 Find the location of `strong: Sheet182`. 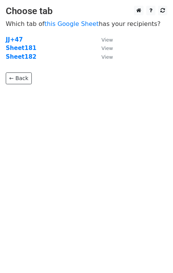

strong: Sheet182 is located at coordinates (21, 57).